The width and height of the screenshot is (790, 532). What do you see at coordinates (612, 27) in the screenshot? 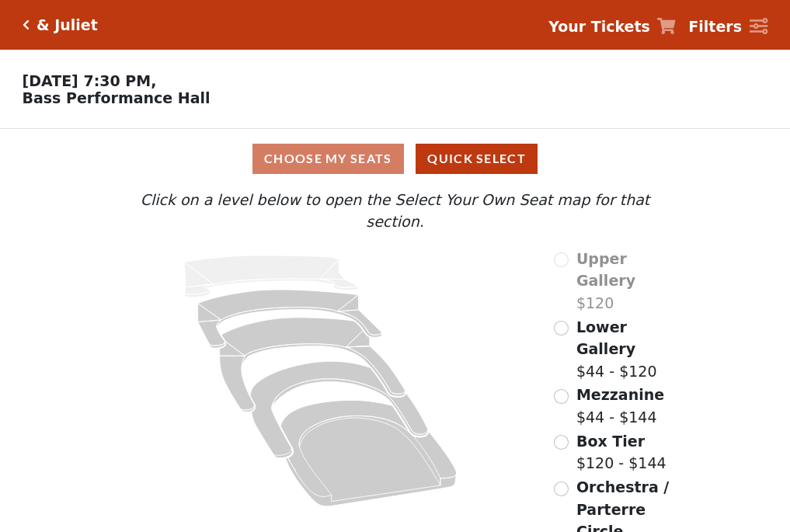
I see `a: Your Tickets` at bounding box center [612, 27].